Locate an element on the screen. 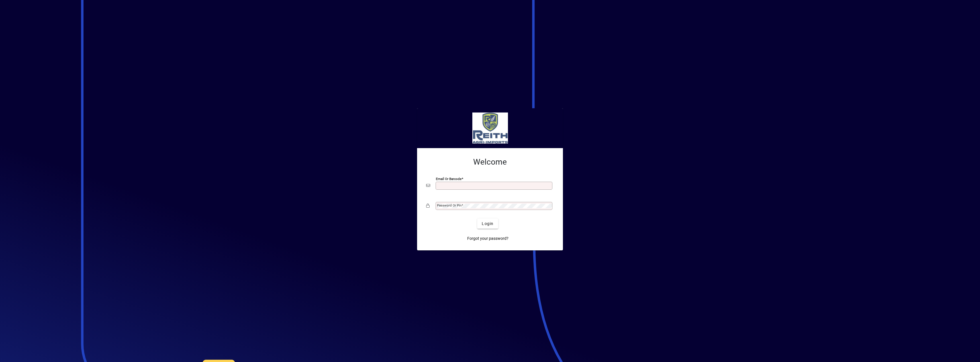 The width and height of the screenshot is (980, 362). button: Login is located at coordinates (488, 224).